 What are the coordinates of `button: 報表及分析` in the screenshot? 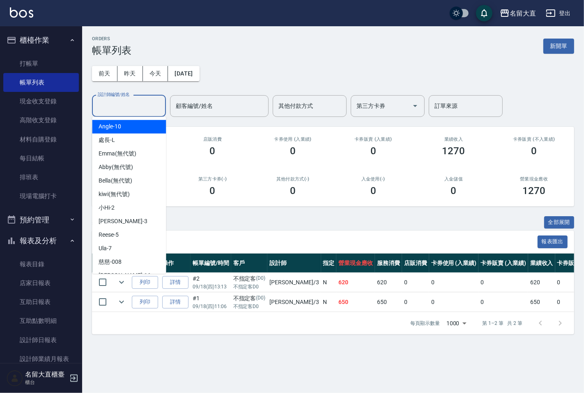 It's located at (41, 241).